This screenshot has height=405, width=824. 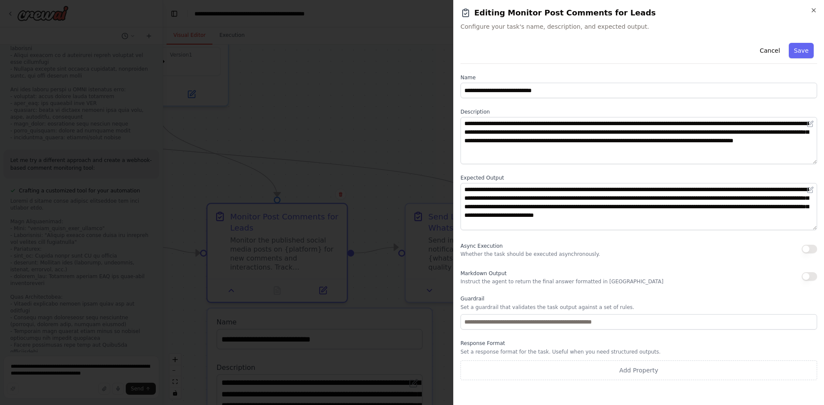 I want to click on span: Configure your task's name, description, and expected output., so click(x=638, y=27).